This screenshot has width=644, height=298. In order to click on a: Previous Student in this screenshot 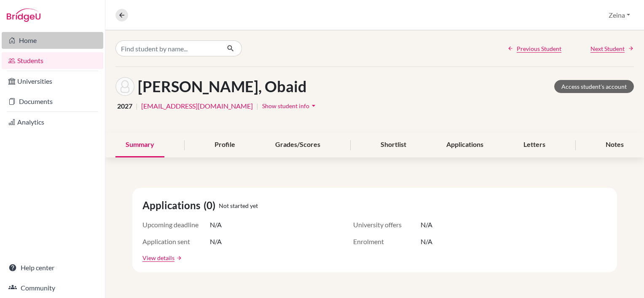, I will do `click(534, 49)`.